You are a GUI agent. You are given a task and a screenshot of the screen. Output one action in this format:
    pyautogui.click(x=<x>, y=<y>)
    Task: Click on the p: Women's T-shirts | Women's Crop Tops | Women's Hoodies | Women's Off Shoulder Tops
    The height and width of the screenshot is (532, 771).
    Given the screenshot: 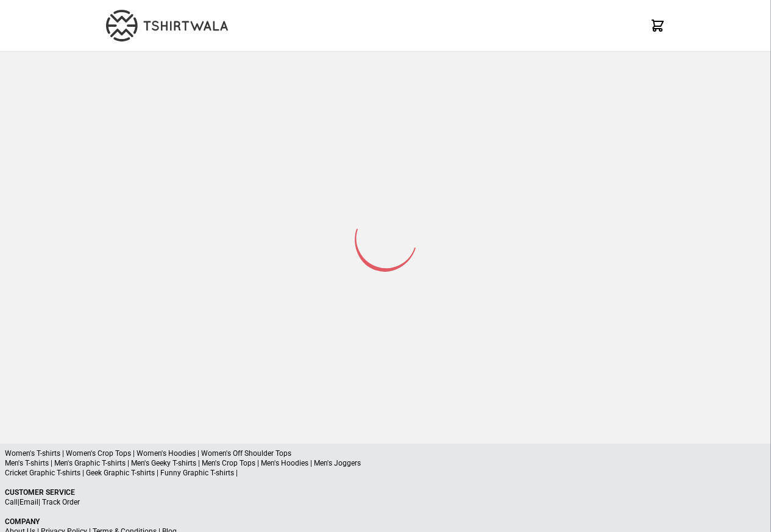 What is the action you would take?
    pyautogui.click(x=386, y=453)
    